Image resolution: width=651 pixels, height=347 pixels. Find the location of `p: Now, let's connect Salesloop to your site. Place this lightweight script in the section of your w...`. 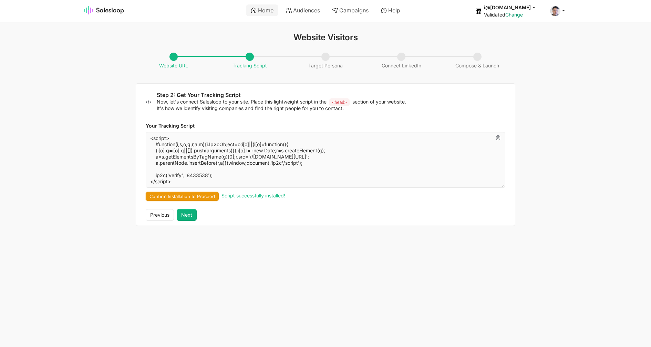

p: Now, let's connect Salesloop to your site. Place this lightweight script in the section of your w... is located at coordinates (331, 105).